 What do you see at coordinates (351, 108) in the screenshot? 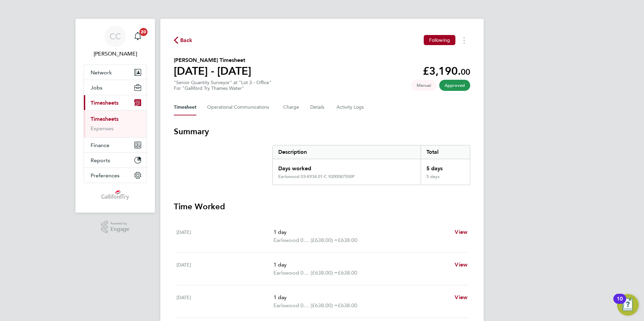
I see `button: Activity Logs` at bounding box center [351, 108].